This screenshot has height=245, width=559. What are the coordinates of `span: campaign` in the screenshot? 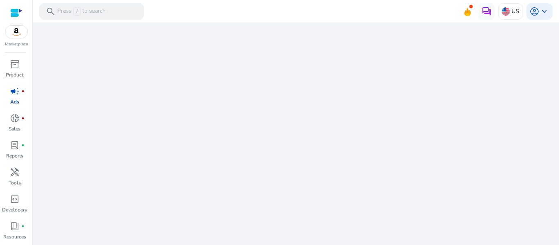 It's located at (15, 91).